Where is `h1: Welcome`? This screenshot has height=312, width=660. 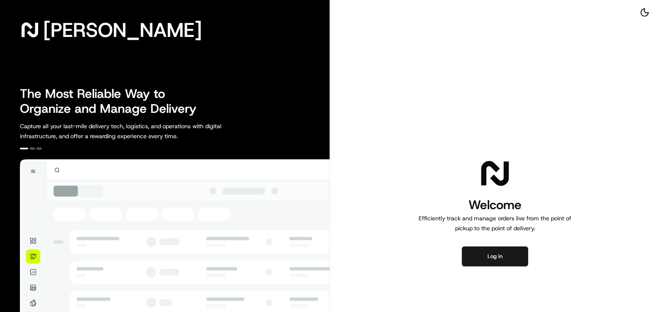
h1: Welcome is located at coordinates (495, 205).